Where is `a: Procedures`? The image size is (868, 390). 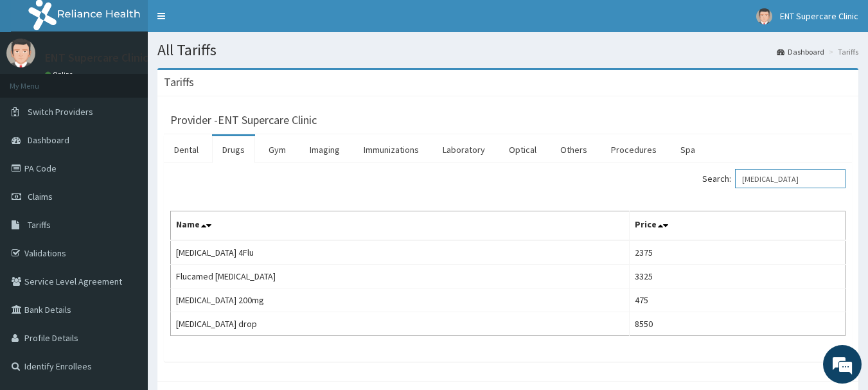
a: Procedures is located at coordinates (634, 149).